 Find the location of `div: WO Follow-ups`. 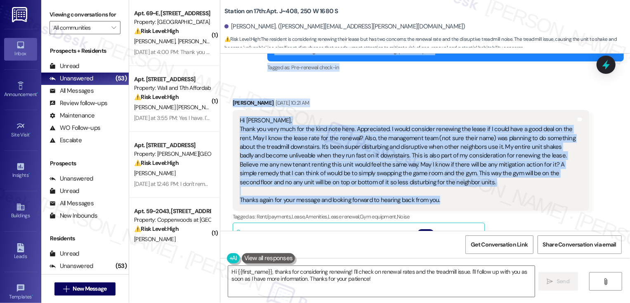

div: WO Follow-ups is located at coordinates (75, 128).